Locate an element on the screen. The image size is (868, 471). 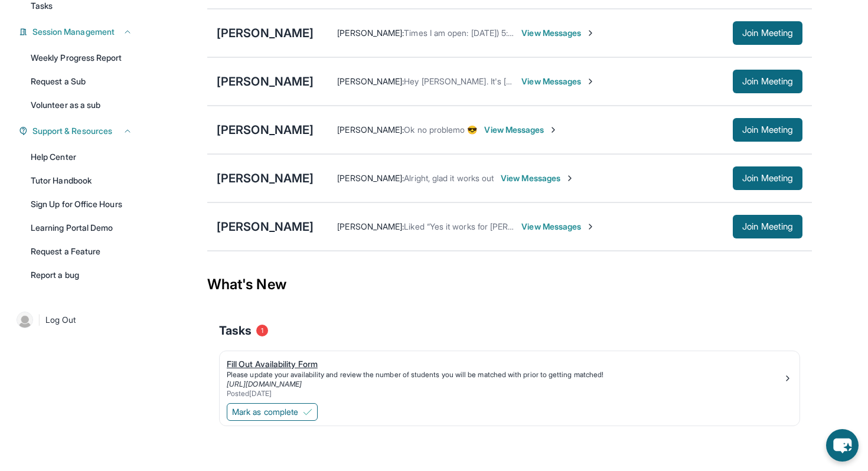
span: Log Out is located at coordinates (61, 319).